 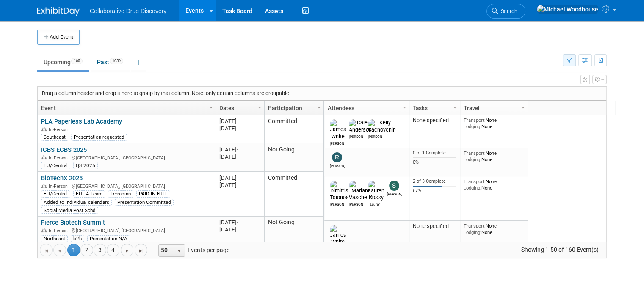 What do you see at coordinates (193, 250) in the screenshot?
I see `span: Events per page` at bounding box center [193, 250].